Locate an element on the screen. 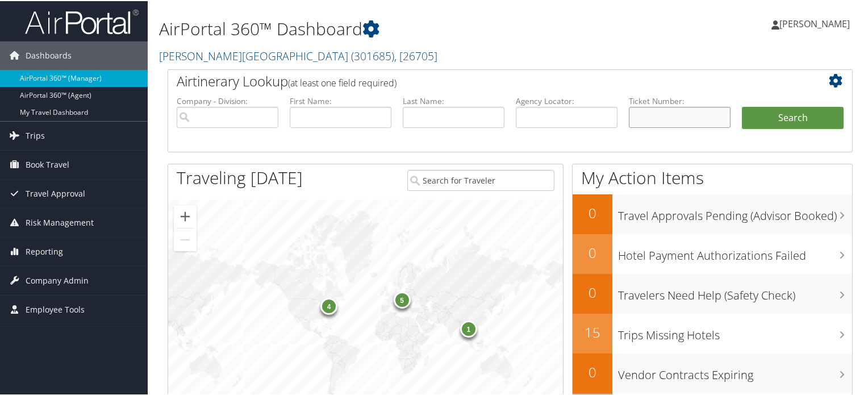  button: Zoom in is located at coordinates (185, 215).